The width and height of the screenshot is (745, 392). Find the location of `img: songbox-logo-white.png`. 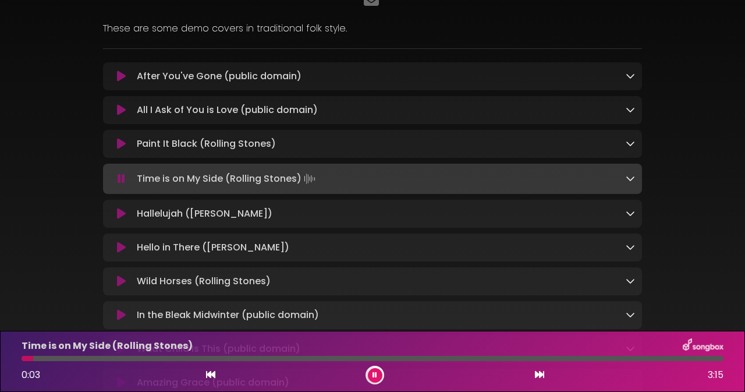

img: songbox-logo-white.png is located at coordinates (703, 346).